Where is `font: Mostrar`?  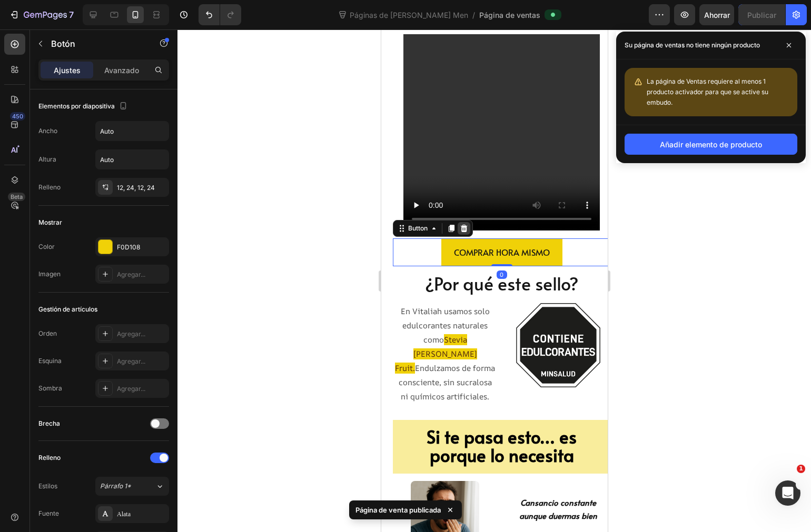 font: Mostrar is located at coordinates (50, 222).